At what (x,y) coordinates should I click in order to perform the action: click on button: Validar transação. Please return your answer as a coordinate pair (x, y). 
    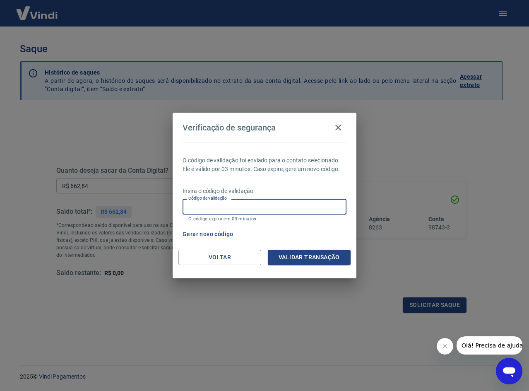
    Looking at the image, I should click on (309, 257).